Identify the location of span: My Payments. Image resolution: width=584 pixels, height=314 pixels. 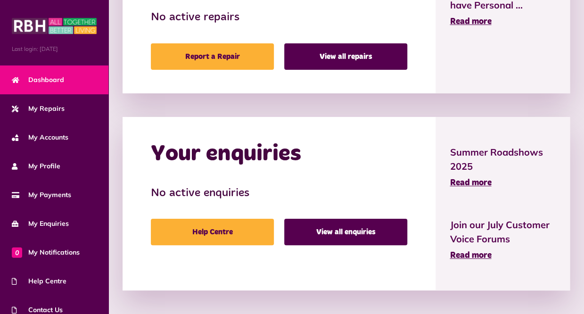
(41, 195).